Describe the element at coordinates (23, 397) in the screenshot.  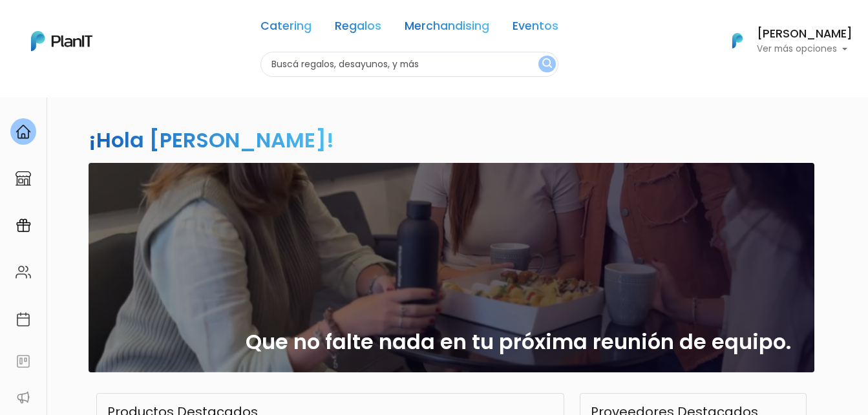
I see `img: partners-52edf745621dab592f3b2c58e3bca9d71375a7ef29c3b500c9f145b62cc070d4.svg` at that location.